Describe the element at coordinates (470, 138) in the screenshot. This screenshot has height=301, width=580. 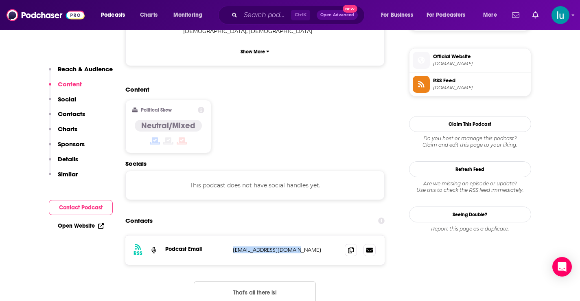
I see `span: Do you host or manage this podcast?` at that location.